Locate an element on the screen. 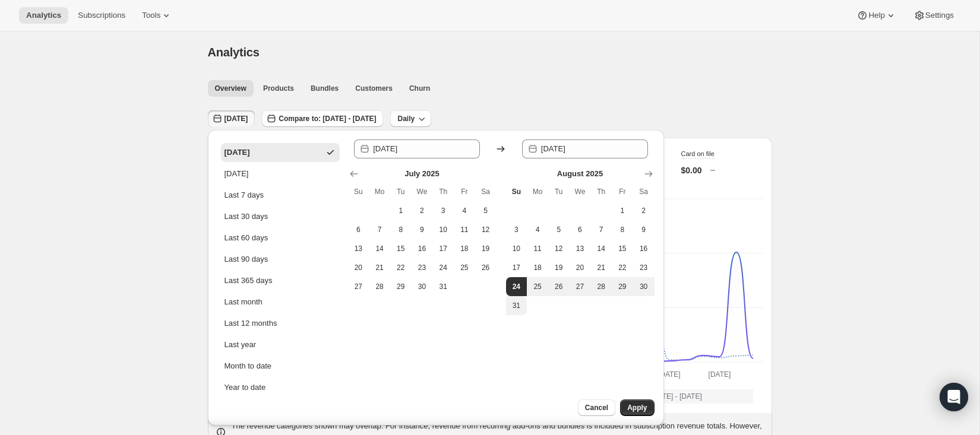  span: 30 is located at coordinates (643, 286).